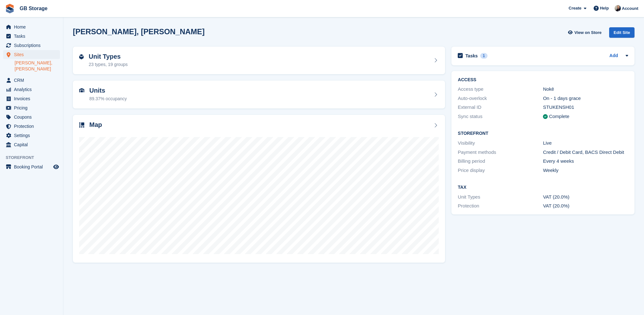 This screenshot has height=315, width=644. I want to click on span: Pricing, so click(33, 108).